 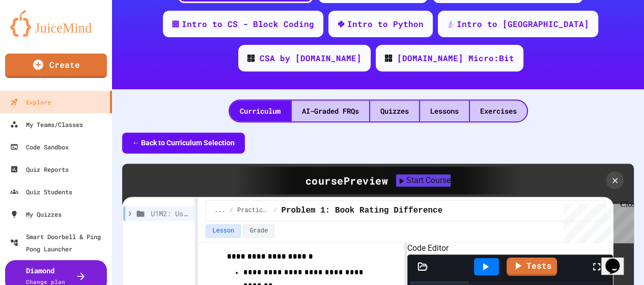 What do you see at coordinates (259, 231) in the screenshot?
I see `button: Grade` at bounding box center [259, 231].